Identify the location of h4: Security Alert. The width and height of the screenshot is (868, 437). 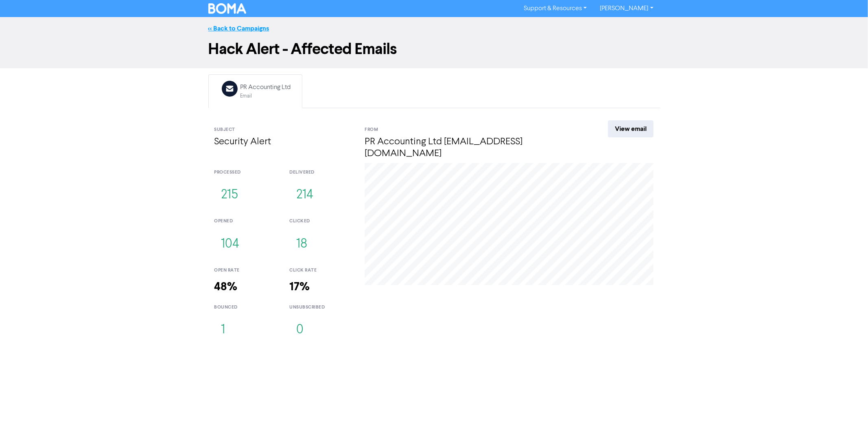
(284, 142).